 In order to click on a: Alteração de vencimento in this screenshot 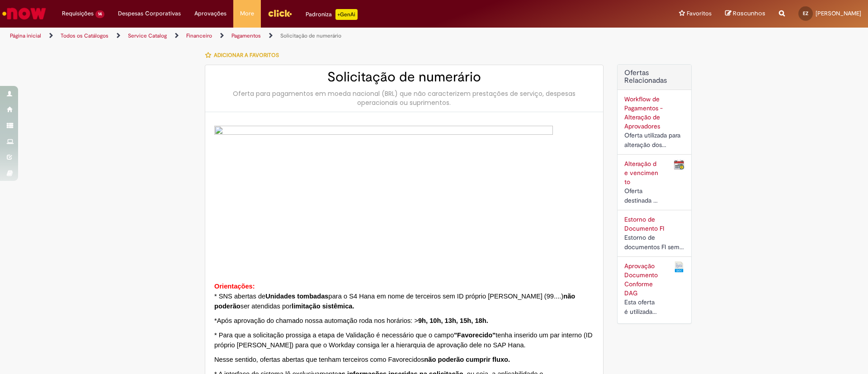, I will do `click(641, 173)`.